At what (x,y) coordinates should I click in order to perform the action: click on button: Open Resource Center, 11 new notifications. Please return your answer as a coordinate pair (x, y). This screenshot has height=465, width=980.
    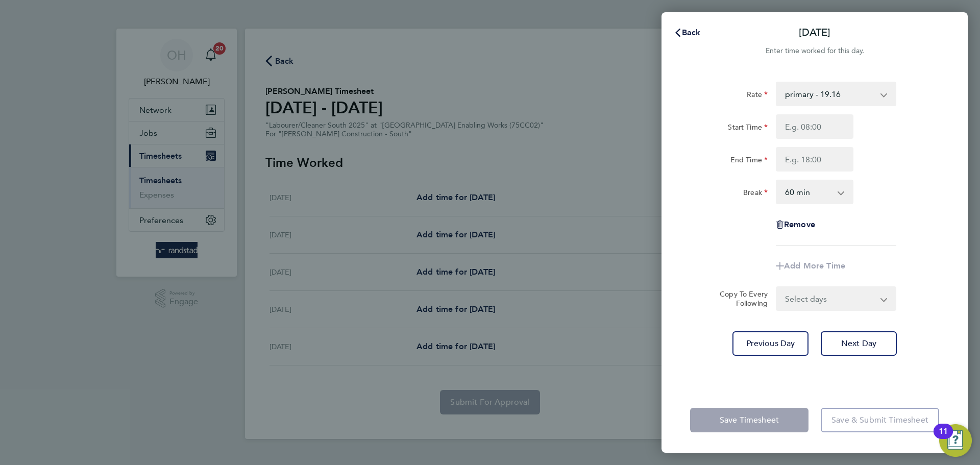
    Looking at the image, I should click on (956, 440).